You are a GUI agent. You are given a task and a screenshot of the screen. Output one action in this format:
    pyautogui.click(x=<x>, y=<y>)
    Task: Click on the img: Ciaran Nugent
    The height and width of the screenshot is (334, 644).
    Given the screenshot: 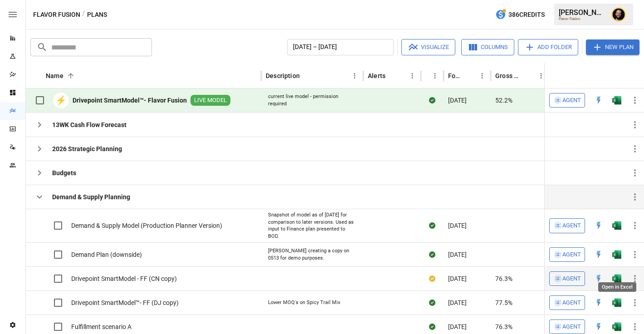 What is the action you would take?
    pyautogui.click(x=619, y=15)
    